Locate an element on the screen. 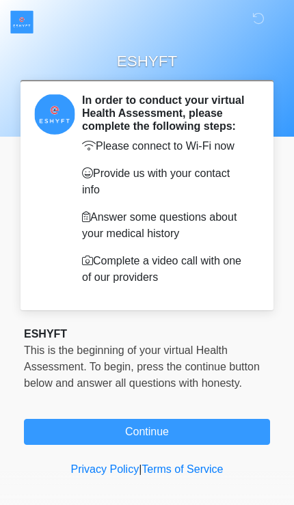 Image resolution: width=294 pixels, height=505 pixels. a: Terms of Service is located at coordinates (182, 469).